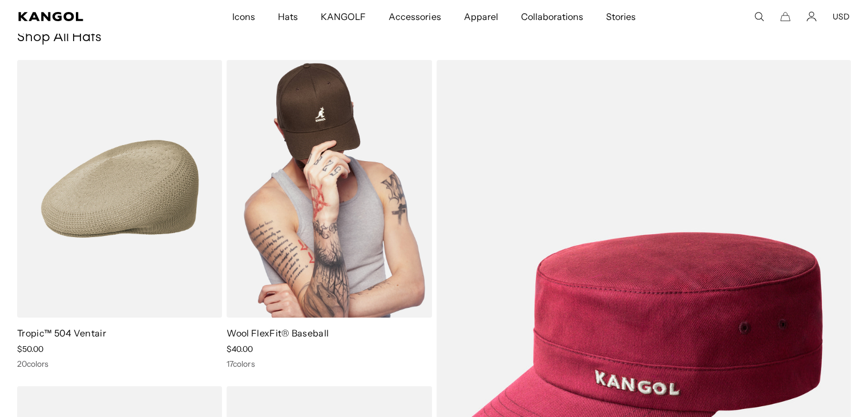 The width and height of the screenshot is (868, 417). I want to click on span: $40.00, so click(239, 349).